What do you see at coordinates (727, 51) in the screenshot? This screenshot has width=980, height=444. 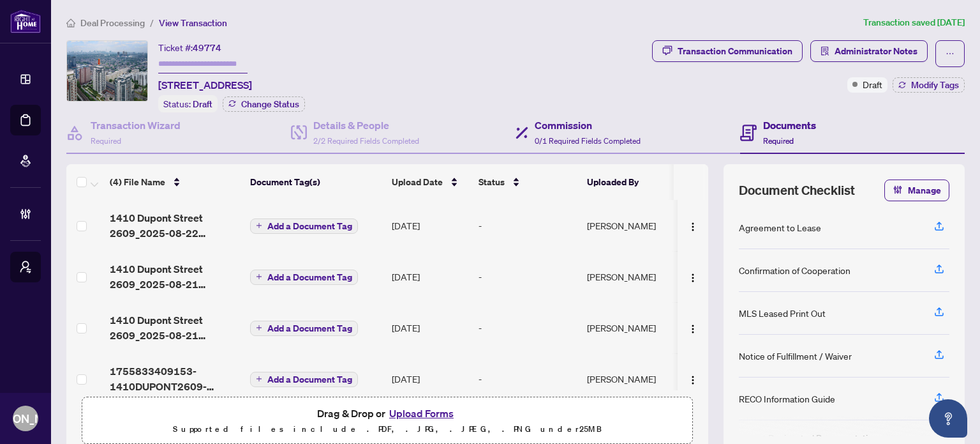 I see `button: Transaction Communication` at bounding box center [727, 51].